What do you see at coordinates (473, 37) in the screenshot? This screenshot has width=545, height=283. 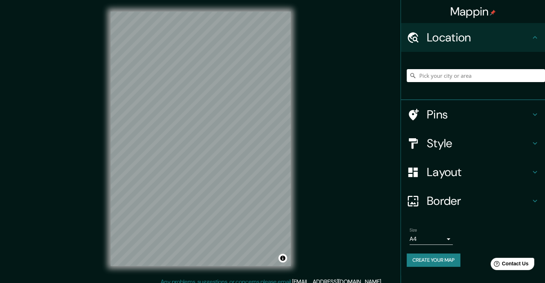 I see `div: Location` at bounding box center [473, 37].